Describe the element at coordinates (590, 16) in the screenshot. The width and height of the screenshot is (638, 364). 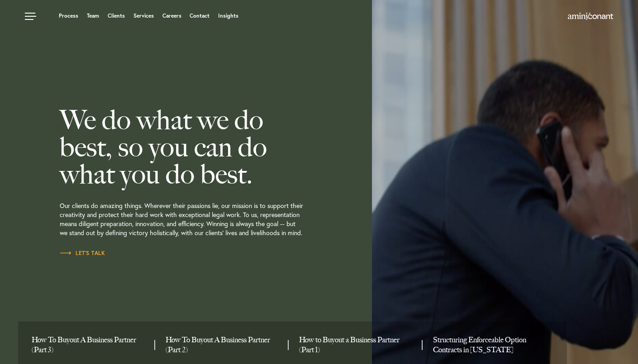
I see `img: Amini & Conant` at that location.